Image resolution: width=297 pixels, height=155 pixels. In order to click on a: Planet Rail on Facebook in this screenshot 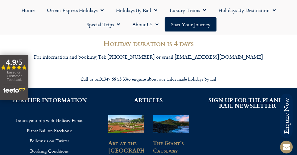, I will do `click(49, 130)`.